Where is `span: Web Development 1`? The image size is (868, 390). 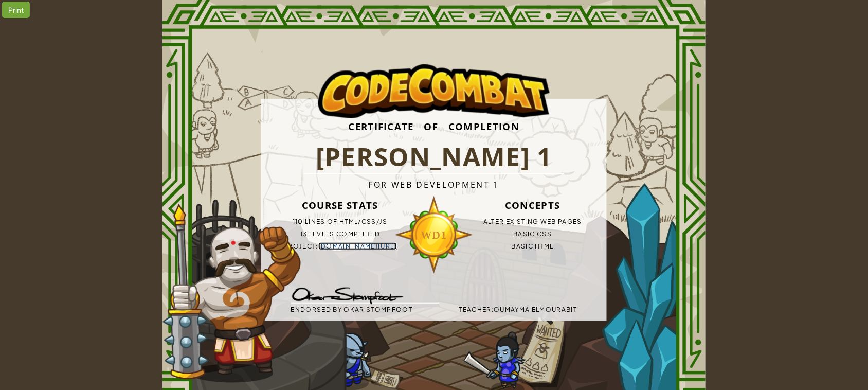
span: Web Development 1 is located at coordinates (446, 185).